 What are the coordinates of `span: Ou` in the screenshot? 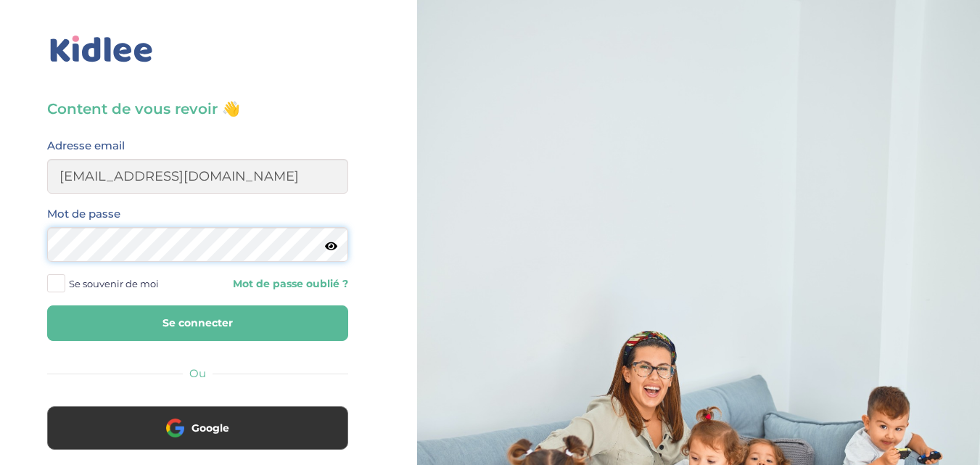 It's located at (197, 373).